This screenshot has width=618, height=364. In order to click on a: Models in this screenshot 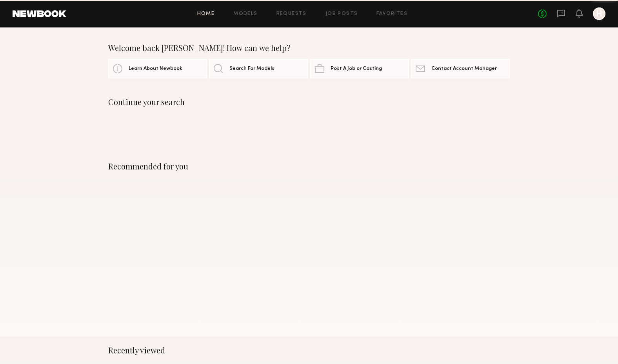, I will do `click(245, 14)`.